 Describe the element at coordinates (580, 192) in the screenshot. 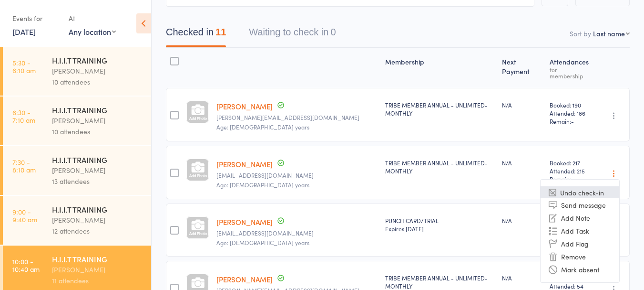

I see `li: Undo check-in` at that location.